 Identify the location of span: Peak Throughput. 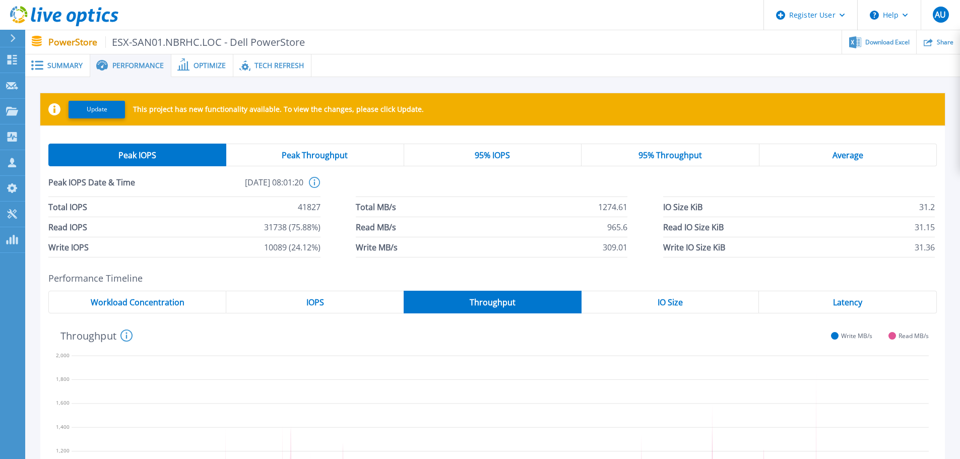
(315, 155).